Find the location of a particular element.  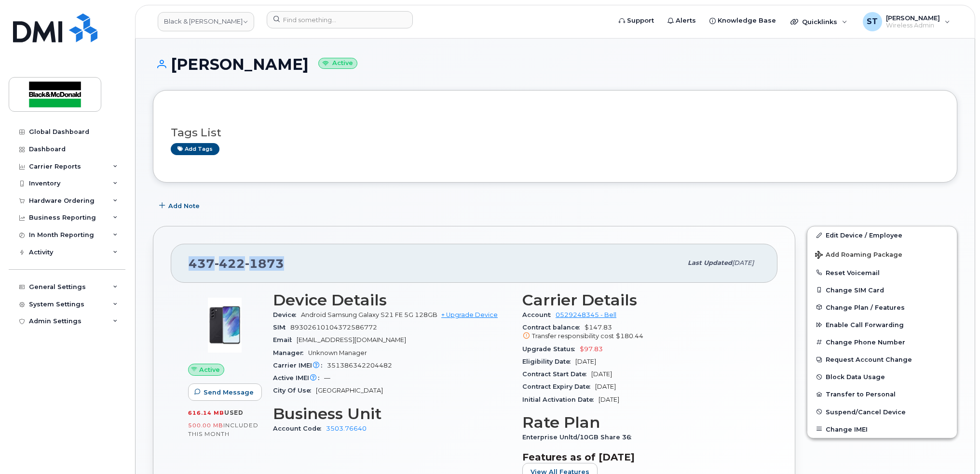

button: Change Plan / Features is located at coordinates (882, 307).